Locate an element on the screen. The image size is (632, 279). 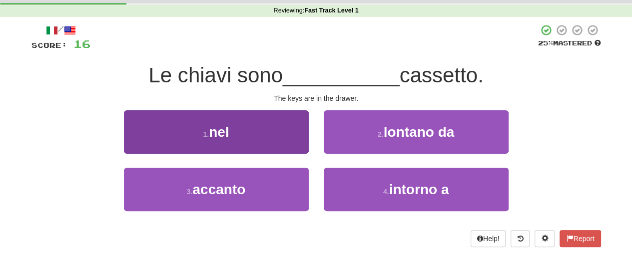
button: 1.nel is located at coordinates (216, 132).